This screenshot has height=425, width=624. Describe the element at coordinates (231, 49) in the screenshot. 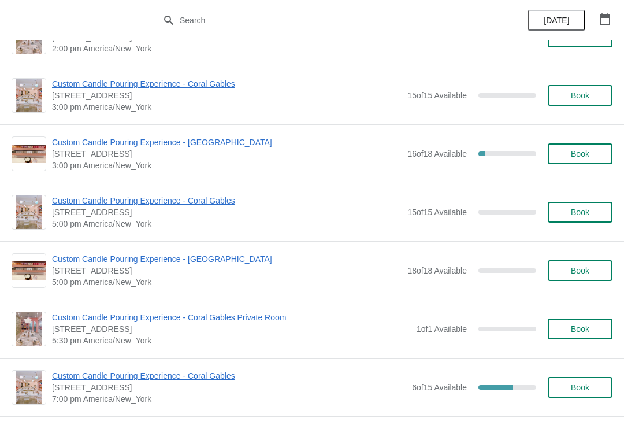

I see `span: 2:00 pm America/New_York` at that location.